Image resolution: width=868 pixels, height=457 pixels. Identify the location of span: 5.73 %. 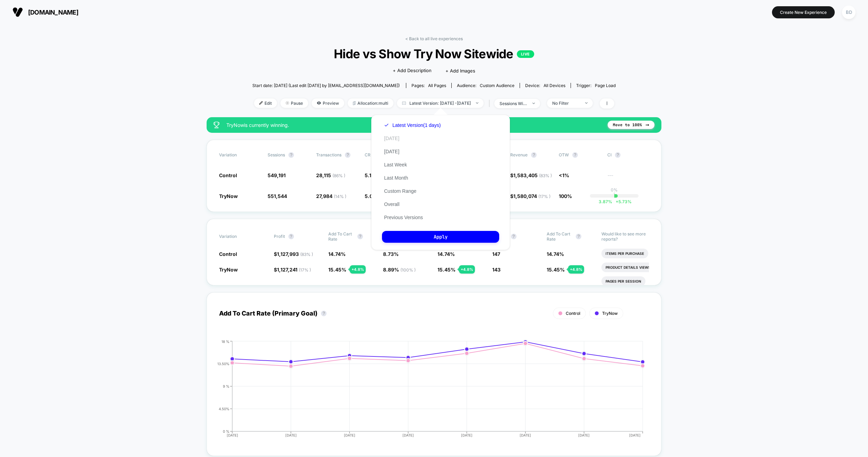
(621, 202).